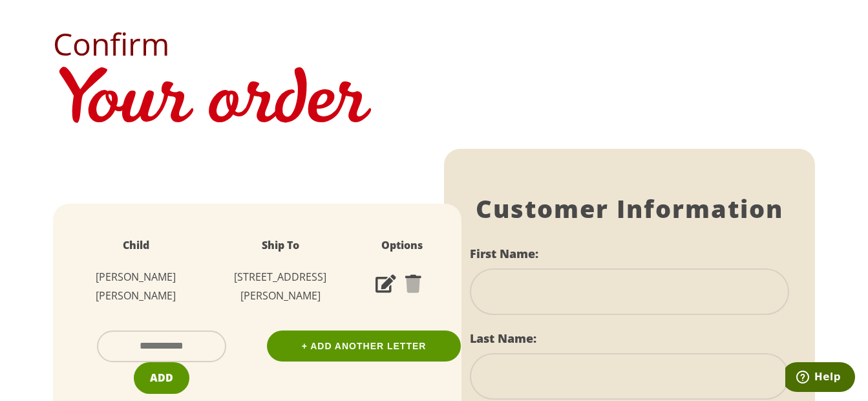  I want to click on button: Add, so click(162, 378).